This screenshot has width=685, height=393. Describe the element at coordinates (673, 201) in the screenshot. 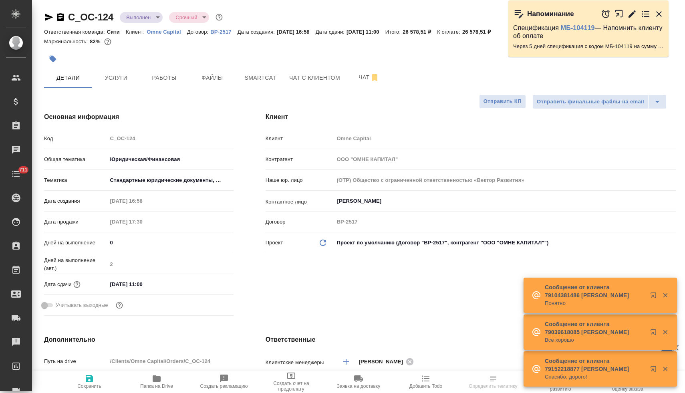

I see `button: Open` at that location.